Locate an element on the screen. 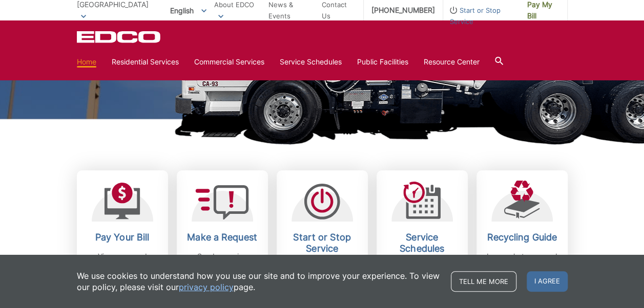 Image resolution: width=644 pixels, height=308 pixels. h2: Service Schedules is located at coordinates (422, 243).